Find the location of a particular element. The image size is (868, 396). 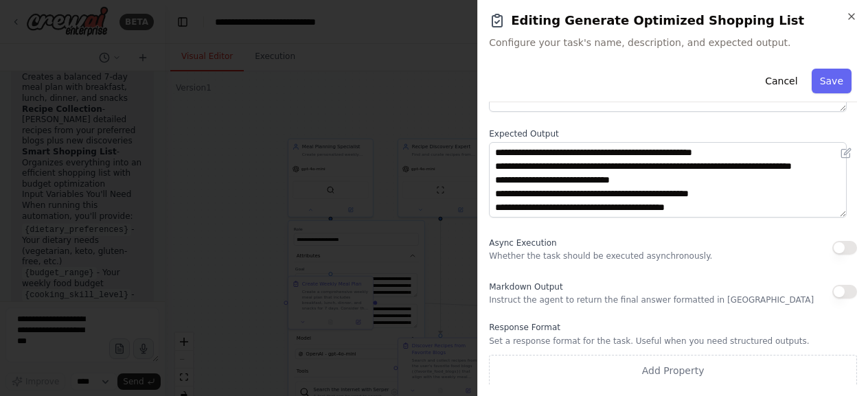

button: Add Property is located at coordinates (672, 370).